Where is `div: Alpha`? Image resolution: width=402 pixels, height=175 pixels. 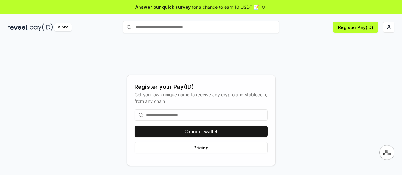
div: Alpha is located at coordinates (63, 27).